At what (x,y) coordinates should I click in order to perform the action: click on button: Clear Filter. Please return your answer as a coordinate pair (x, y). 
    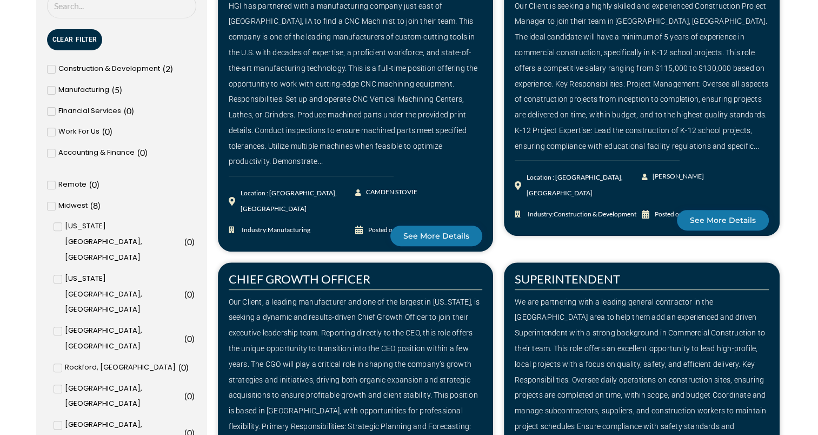
    Looking at the image, I should click on (75, 39).